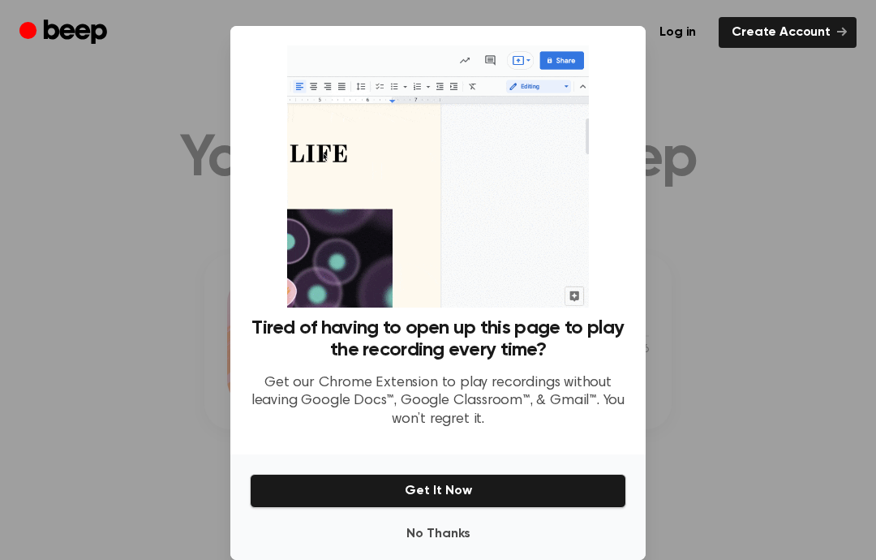 The width and height of the screenshot is (876, 560). Describe the element at coordinates (65, 32) in the screenshot. I see `a: Beep` at that location.